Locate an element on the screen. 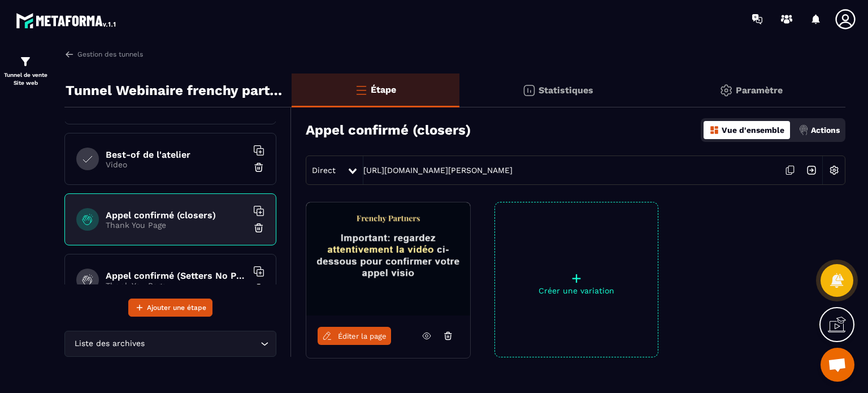 Image resolution: width=868 pixels, height=393 pixels. div: Search for option is located at coordinates (170, 344).